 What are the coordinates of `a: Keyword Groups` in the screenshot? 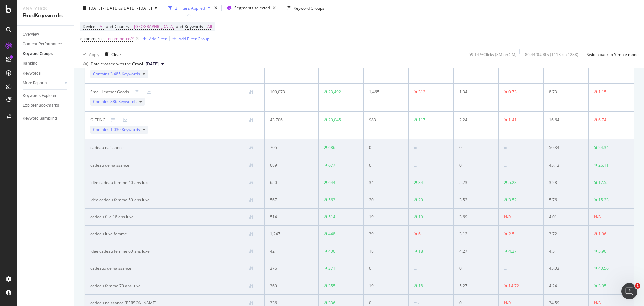 It's located at (46, 54).